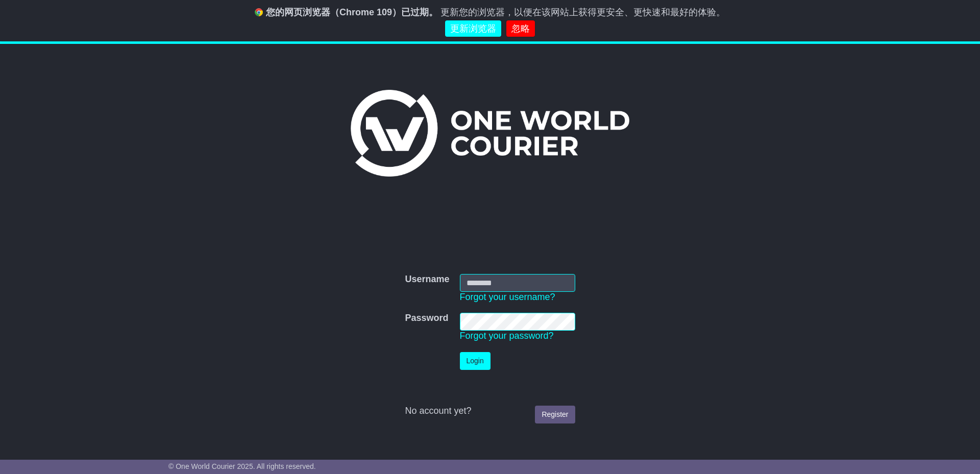 The image size is (980, 474). What do you see at coordinates (473, 28) in the screenshot?
I see `a: 更新浏览器` at bounding box center [473, 28].